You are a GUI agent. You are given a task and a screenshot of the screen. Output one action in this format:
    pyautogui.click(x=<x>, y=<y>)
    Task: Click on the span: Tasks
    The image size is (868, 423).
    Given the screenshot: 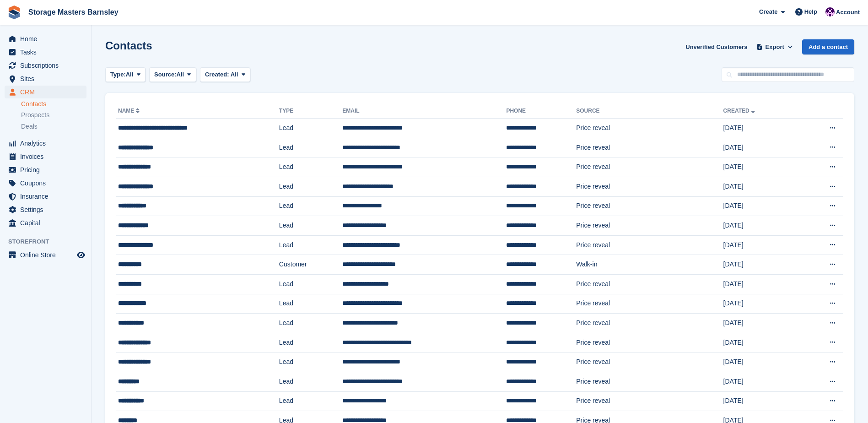 What is the action you would take?
    pyautogui.click(x=48, y=52)
    